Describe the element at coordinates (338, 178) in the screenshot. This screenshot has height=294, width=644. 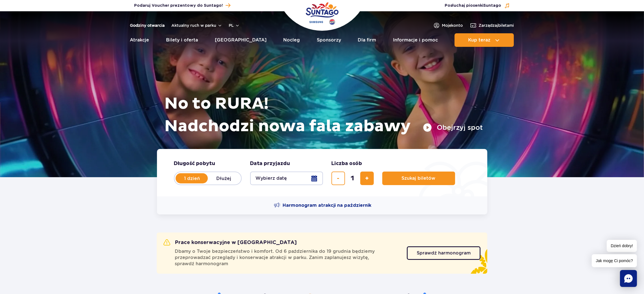
I see `button: usuń bilet` at that location.